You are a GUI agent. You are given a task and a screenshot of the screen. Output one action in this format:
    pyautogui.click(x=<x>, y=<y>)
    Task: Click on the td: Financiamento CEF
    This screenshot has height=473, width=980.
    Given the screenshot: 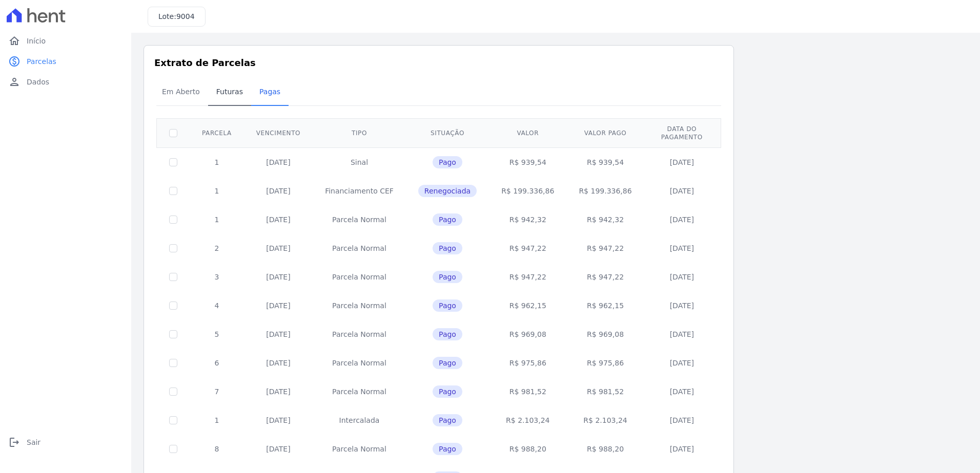 What is the action you would take?
    pyautogui.click(x=360, y=191)
    